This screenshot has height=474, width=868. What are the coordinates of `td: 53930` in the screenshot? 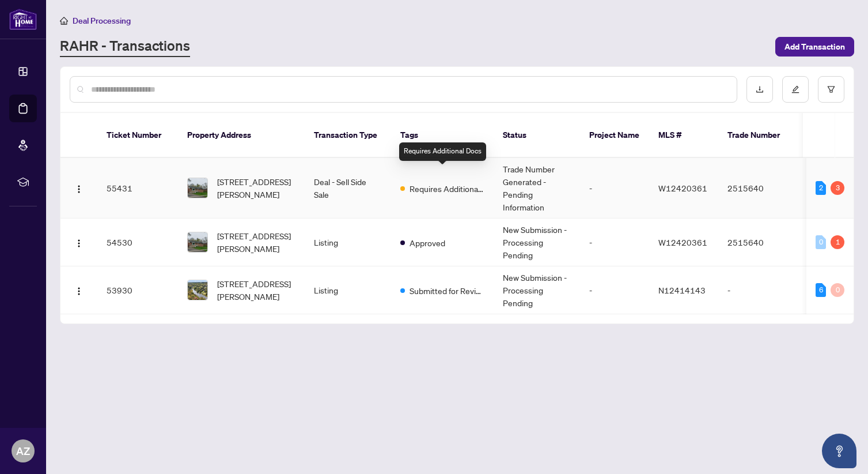 It's located at (138, 290).